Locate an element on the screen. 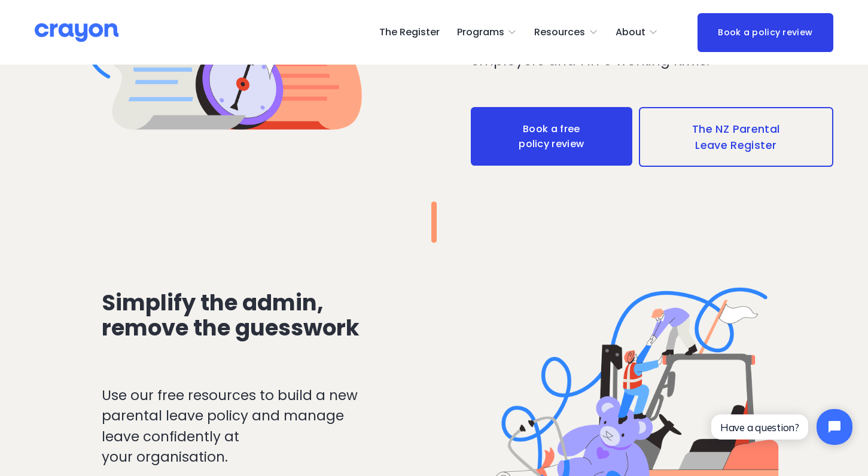  a: Book a policy review is located at coordinates (765, 32).